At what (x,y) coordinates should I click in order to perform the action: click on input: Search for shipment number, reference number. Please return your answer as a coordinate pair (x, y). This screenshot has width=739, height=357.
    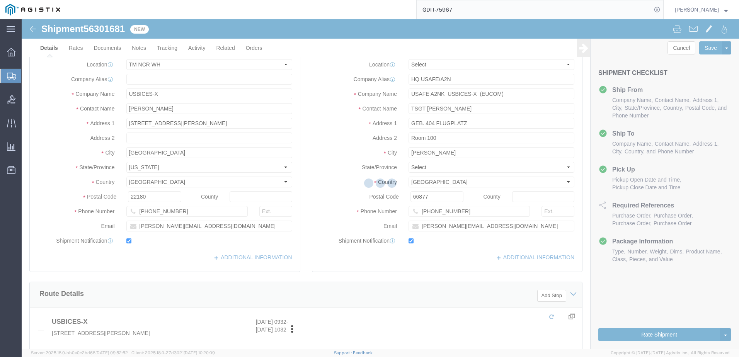
    Looking at the image, I should click on (534, 10).